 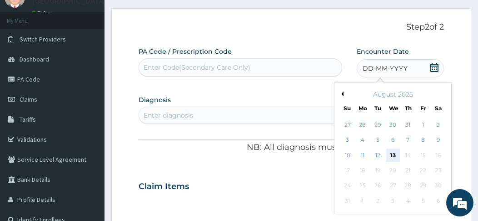 What do you see at coordinates (89, 103) in the screenshot?
I see `span: We're online!` at bounding box center [89, 103].